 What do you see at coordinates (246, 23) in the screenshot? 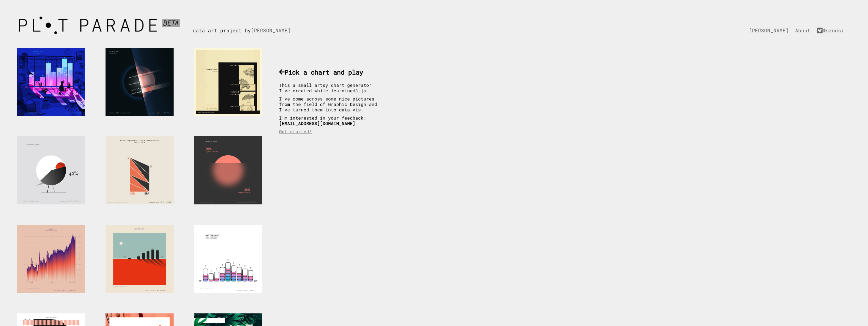
I see `div: data art project by` at bounding box center [246, 23].